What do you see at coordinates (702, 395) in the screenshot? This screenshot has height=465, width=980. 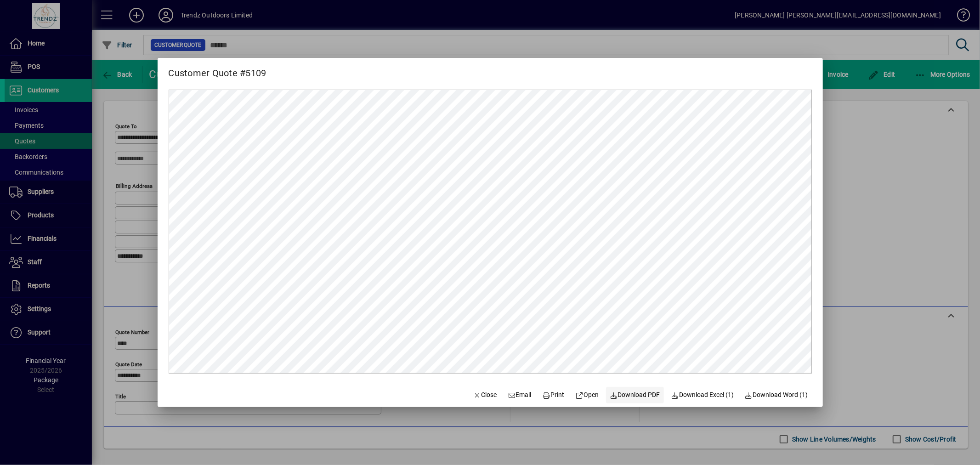 I see `button: Download Excel (1)` at bounding box center [702, 395].